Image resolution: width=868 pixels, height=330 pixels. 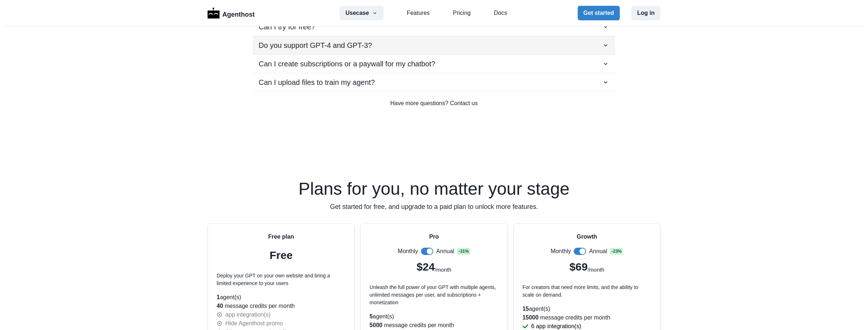 I want to click on p: Get started for free, and upgrade to a paid plan to unlock more features., so click(x=434, y=207).